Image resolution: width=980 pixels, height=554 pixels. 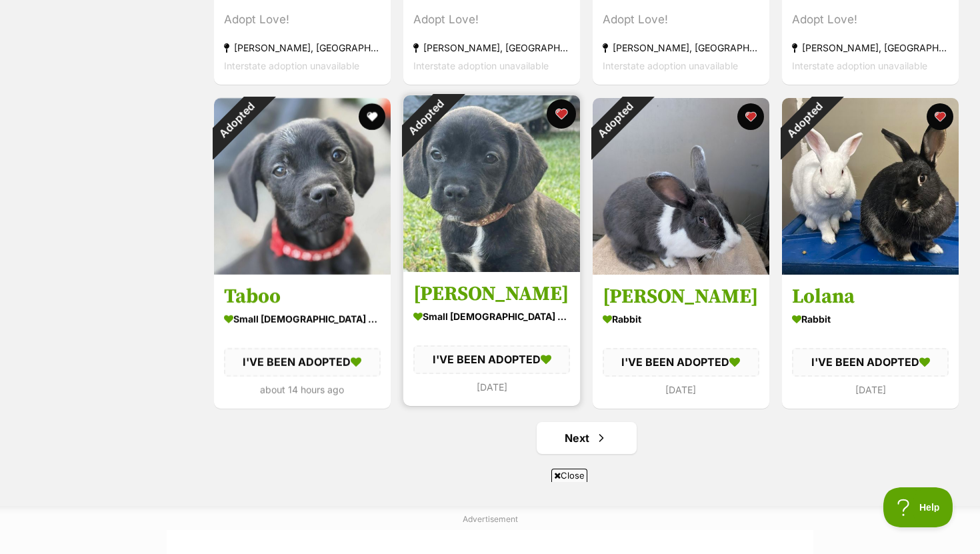 What do you see at coordinates (302, 186) in the screenshot?
I see `img: Taboo` at bounding box center [302, 186].